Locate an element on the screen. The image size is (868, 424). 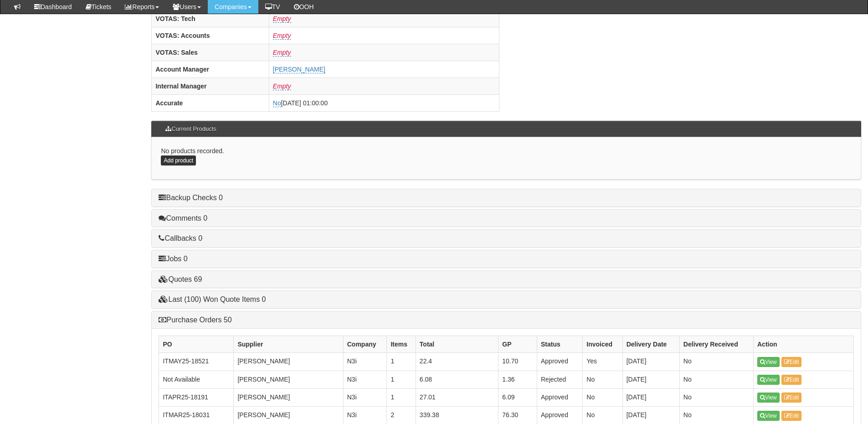
td: 1.36 is located at coordinates (517, 380).